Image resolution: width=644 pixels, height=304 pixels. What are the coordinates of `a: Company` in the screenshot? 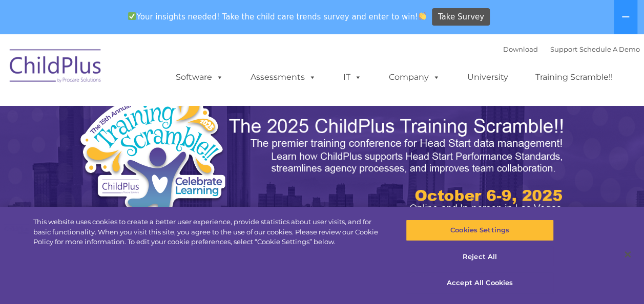 It's located at (414, 77).